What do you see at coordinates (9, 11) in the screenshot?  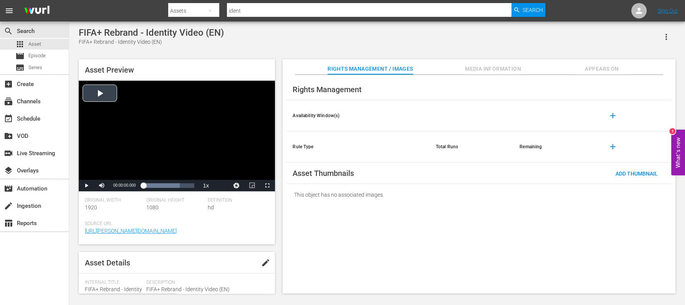 I see `span: menu` at bounding box center [9, 11].